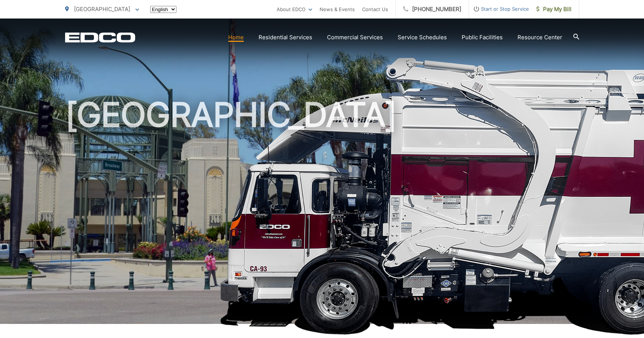 The width and height of the screenshot is (644, 338). I want to click on a: Contact Us, so click(375, 9).